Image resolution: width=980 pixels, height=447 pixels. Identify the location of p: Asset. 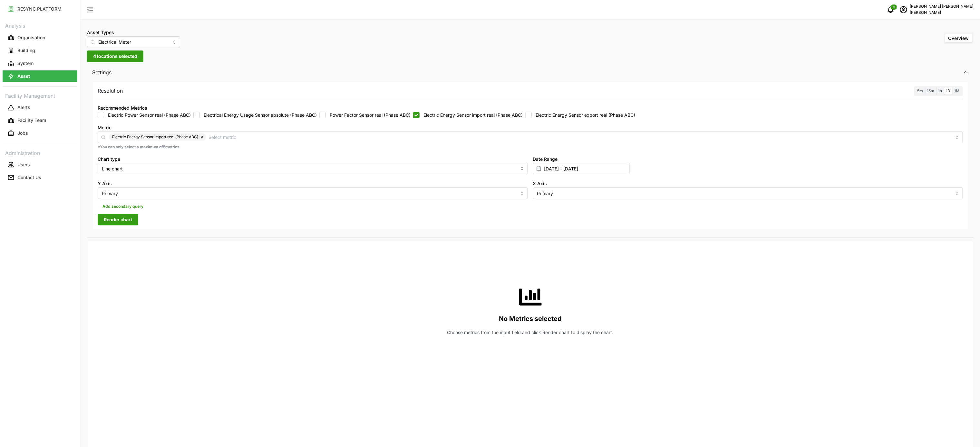
(23, 76).